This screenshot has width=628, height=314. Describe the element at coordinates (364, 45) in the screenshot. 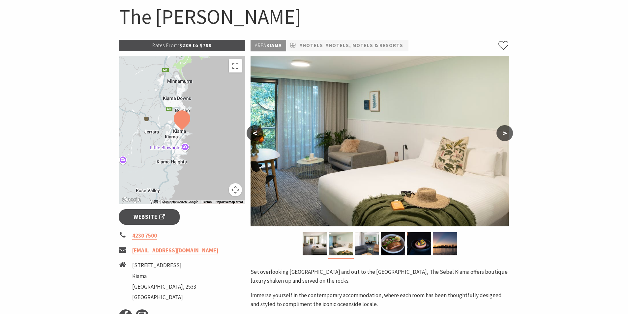

I see `a: #Hotels, Motels & Resorts` at that location.